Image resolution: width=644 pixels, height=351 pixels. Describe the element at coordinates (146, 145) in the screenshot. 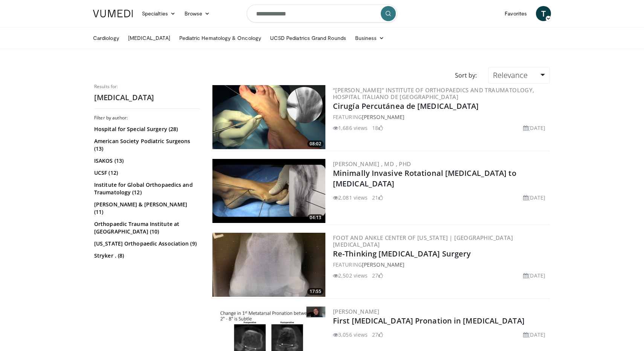

I see `a: American Society Podiatric Surgeons (13)` at that location.